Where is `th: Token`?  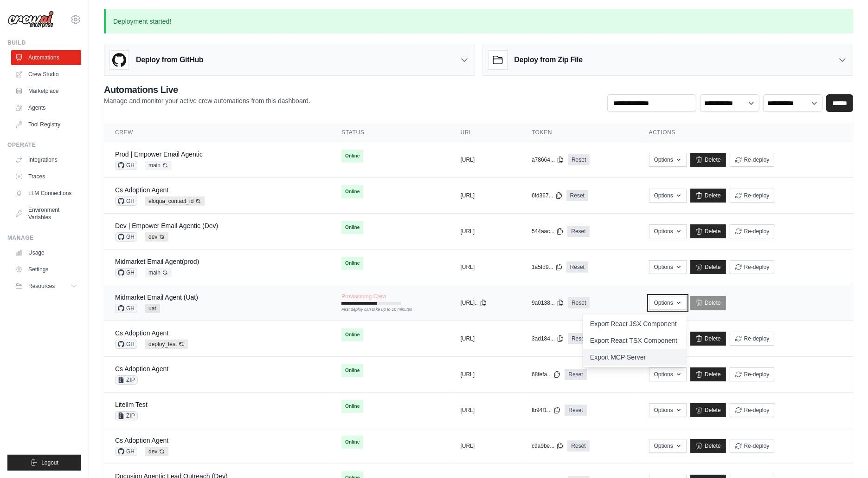 th: Token is located at coordinates (579, 133).